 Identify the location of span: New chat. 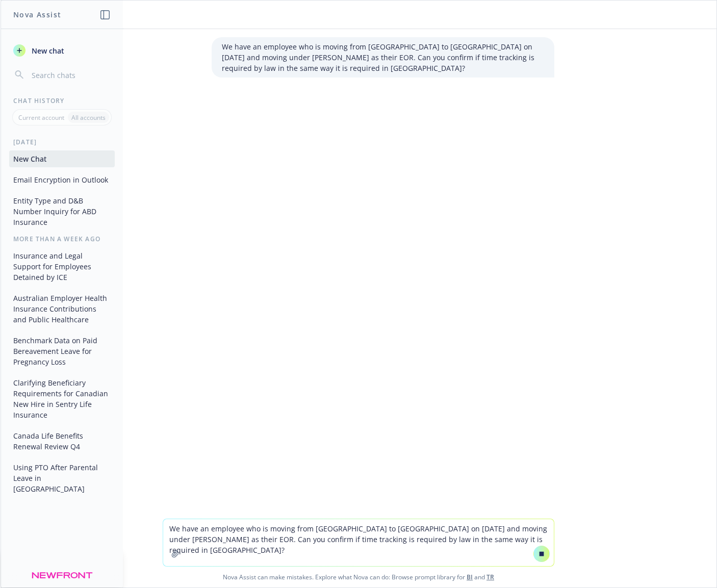
(47, 51).